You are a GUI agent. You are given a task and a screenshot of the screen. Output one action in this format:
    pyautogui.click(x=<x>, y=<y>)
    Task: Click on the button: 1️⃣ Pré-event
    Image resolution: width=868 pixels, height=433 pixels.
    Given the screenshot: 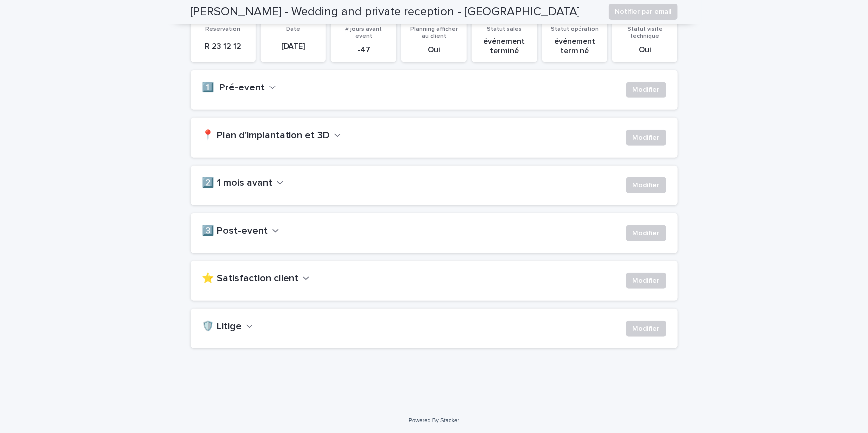 What is the action you would take?
    pyautogui.click(x=239, y=88)
    